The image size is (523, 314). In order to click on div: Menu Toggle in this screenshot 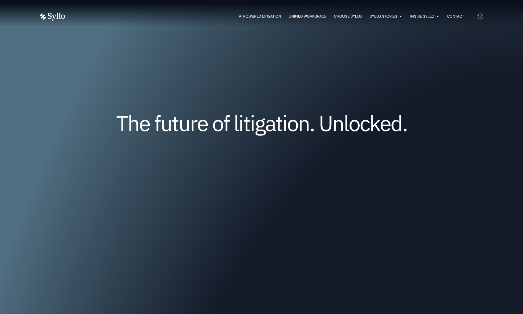, I will do `click(271, 16)`.